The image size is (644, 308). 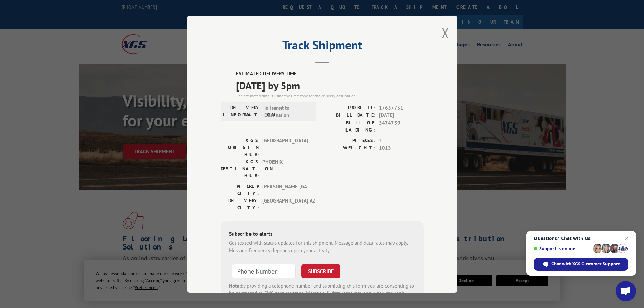 I want to click on span: 5474759, so click(x=401, y=126).